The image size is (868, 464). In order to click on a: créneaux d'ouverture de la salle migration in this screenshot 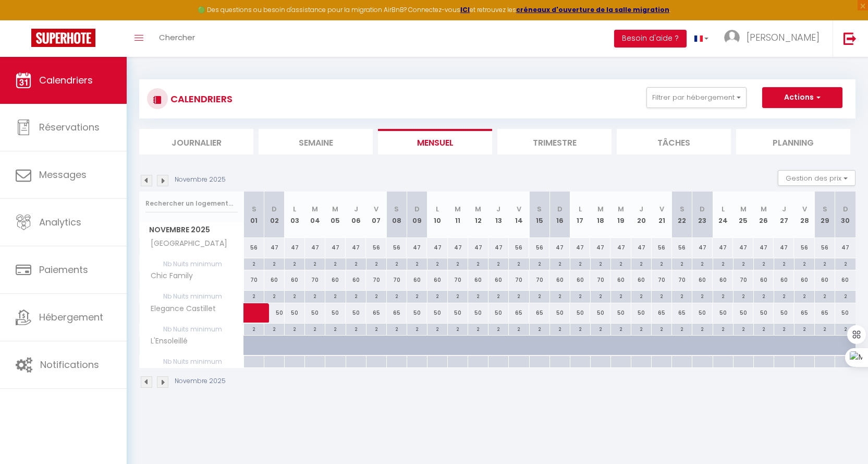, I will do `click(593, 9)`.